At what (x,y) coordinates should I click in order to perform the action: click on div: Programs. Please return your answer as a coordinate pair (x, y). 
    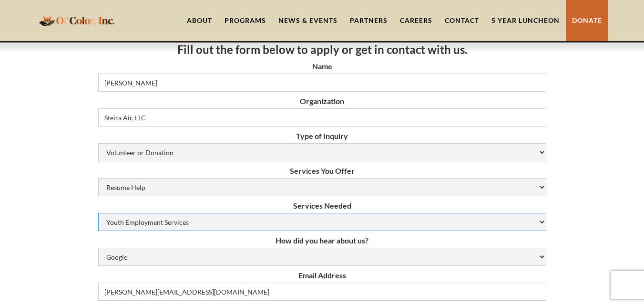
    Looking at the image, I should click on (245, 20).